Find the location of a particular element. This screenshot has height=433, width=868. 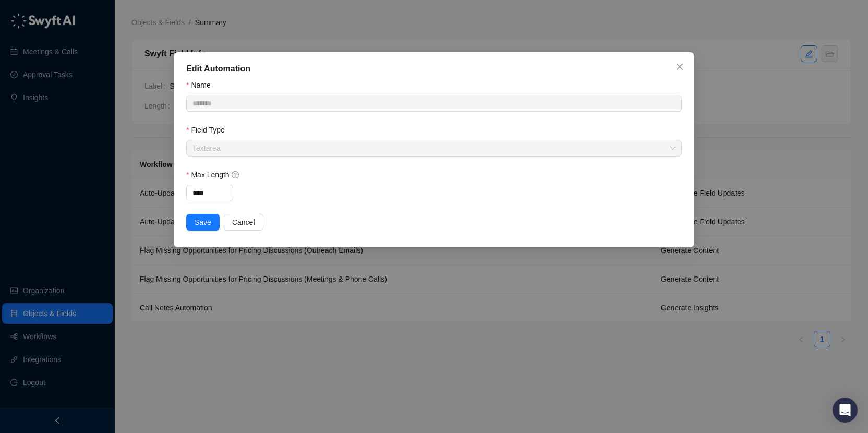

button: Save is located at coordinates (203, 222).